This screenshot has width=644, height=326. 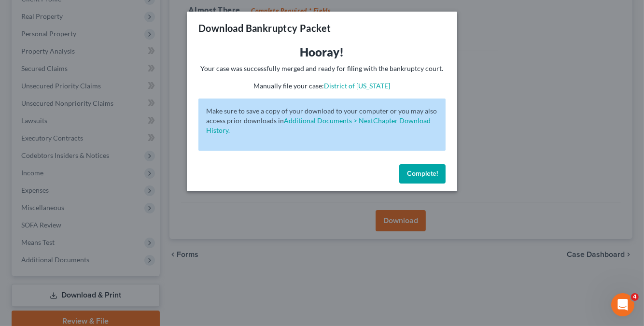 I want to click on p: Make sure to save a copy of your download to your computer or you may also access prior downloads in, so click(x=322, y=121).